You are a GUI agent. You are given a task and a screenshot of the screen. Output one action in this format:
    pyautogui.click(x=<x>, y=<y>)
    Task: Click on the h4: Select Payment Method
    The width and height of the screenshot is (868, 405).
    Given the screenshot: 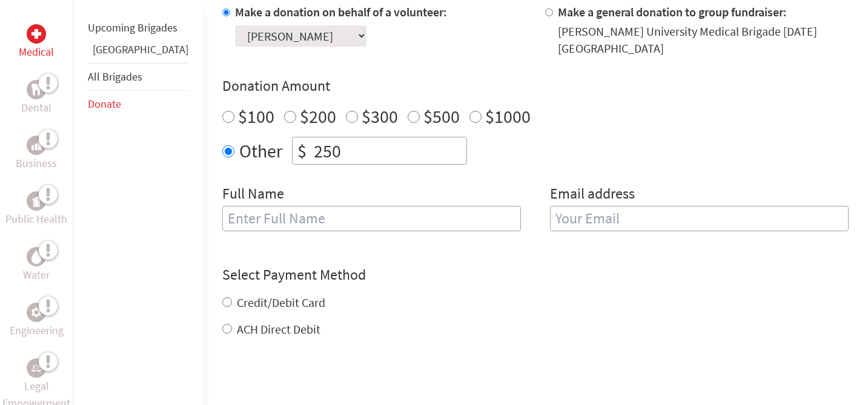 What is the action you would take?
    pyautogui.click(x=536, y=275)
    